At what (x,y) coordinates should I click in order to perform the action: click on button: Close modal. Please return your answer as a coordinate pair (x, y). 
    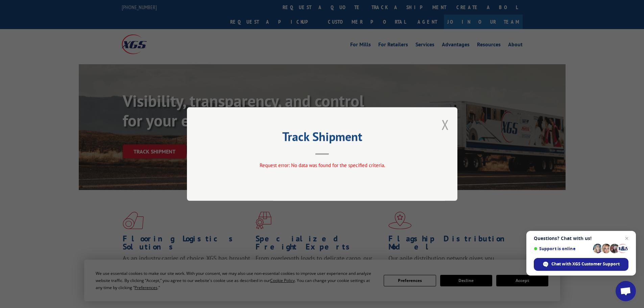
    Looking at the image, I should click on (445, 124).